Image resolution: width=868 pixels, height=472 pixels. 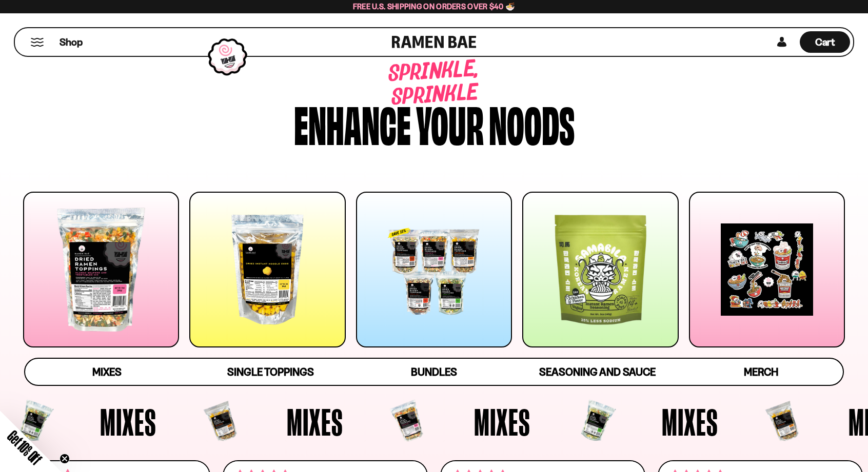 What do you see at coordinates (24, 448) in the screenshot?
I see `span: Get 10% Off` at bounding box center [24, 448].